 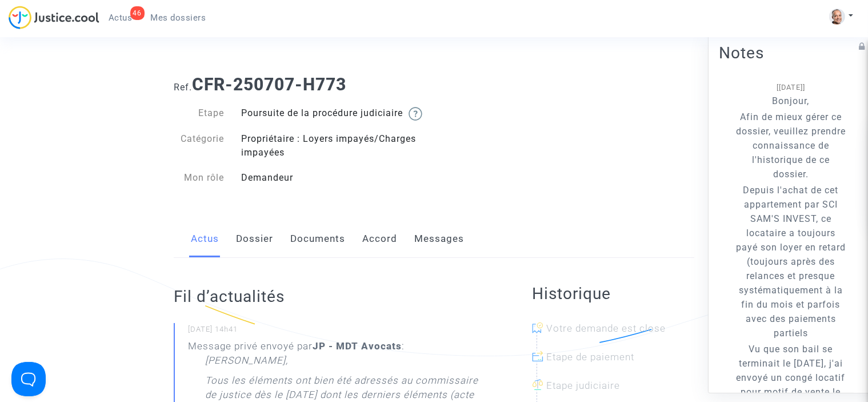 What do you see at coordinates (791, 100) in the screenshot?
I see `p: Bonjour,` at bounding box center [791, 100].